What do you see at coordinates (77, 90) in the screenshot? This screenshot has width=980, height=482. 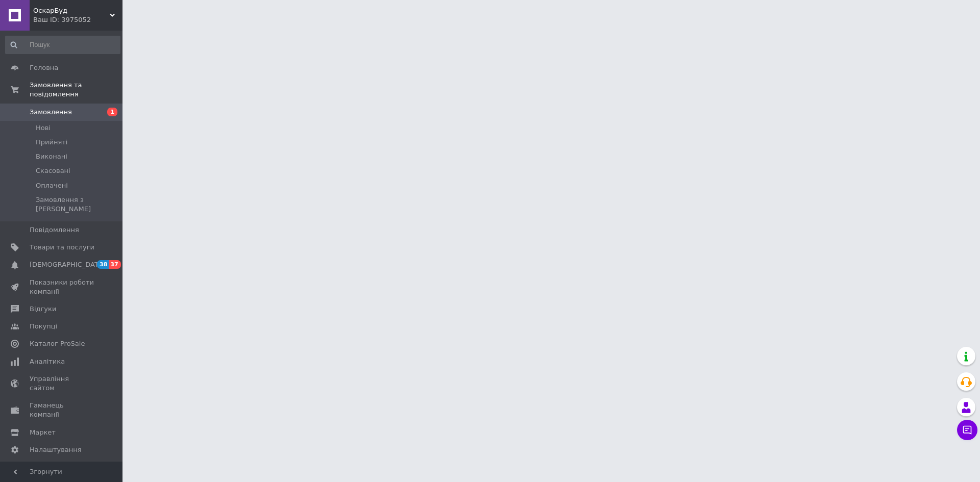 I see `span: Замовлення та повідомлення` at bounding box center [77, 90].